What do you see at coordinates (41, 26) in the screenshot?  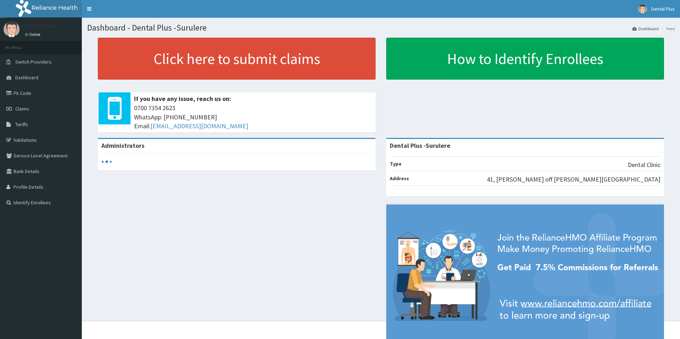 I see `p: Dental Plus` at bounding box center [41, 26].